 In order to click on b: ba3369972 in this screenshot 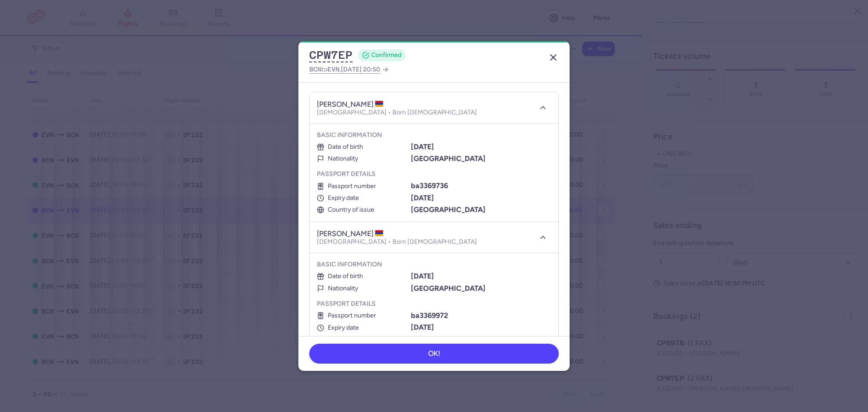, I will do `click(430, 315)`.